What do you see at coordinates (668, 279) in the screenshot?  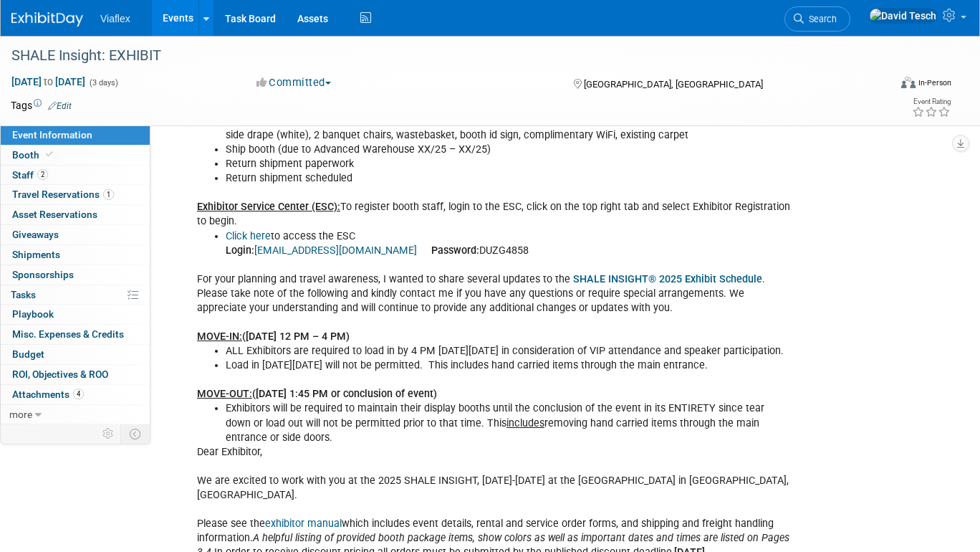 I see `a: SHALE INSIGHT® 2025 Exhibit Schedule` at bounding box center [668, 279].